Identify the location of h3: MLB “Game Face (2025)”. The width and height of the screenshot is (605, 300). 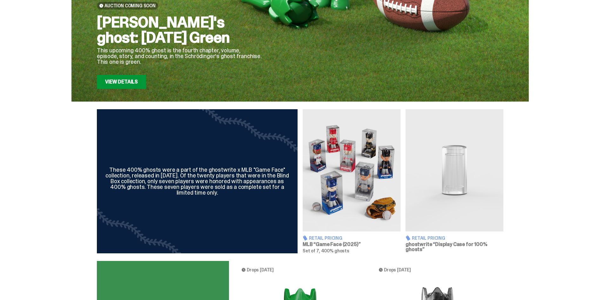
(351, 244).